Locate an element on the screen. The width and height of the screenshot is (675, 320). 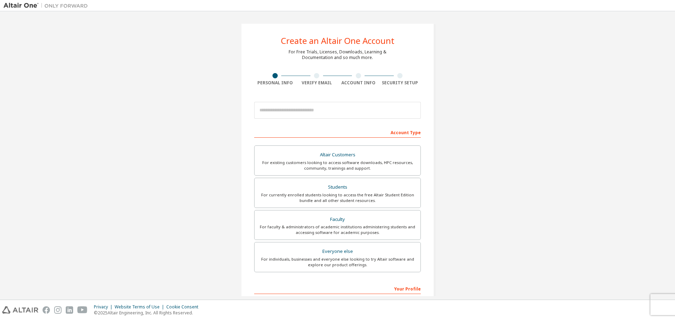
div: For Free Trials, Licenses, Downloads, Learning & Documentation and so much more. is located at coordinates (338, 55).